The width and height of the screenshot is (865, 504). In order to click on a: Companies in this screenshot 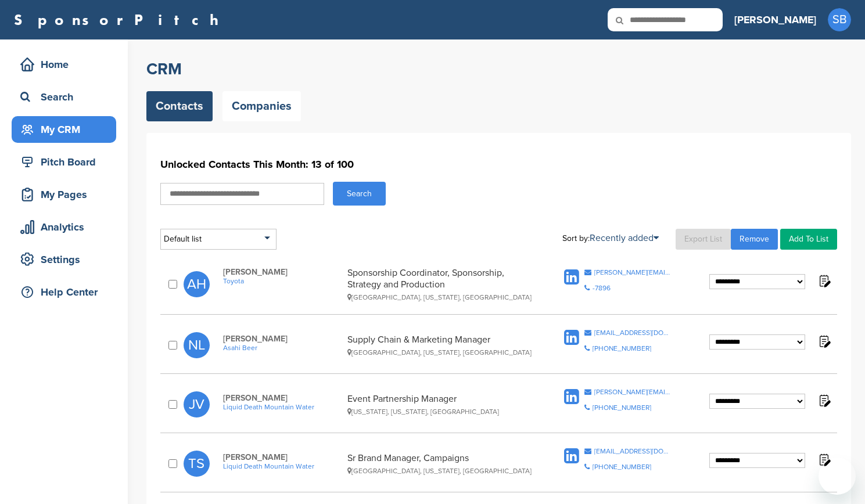, I will do `click(262, 106)`.